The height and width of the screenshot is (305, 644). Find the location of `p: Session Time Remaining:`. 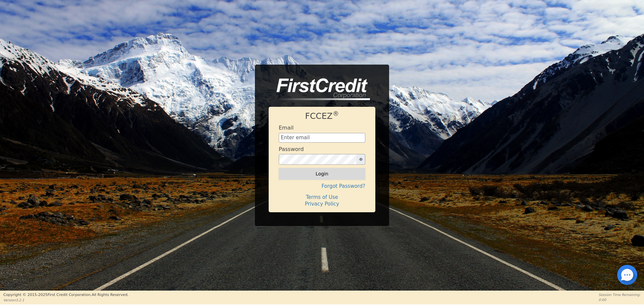

p: Session Time Remaining: is located at coordinates (620, 295).